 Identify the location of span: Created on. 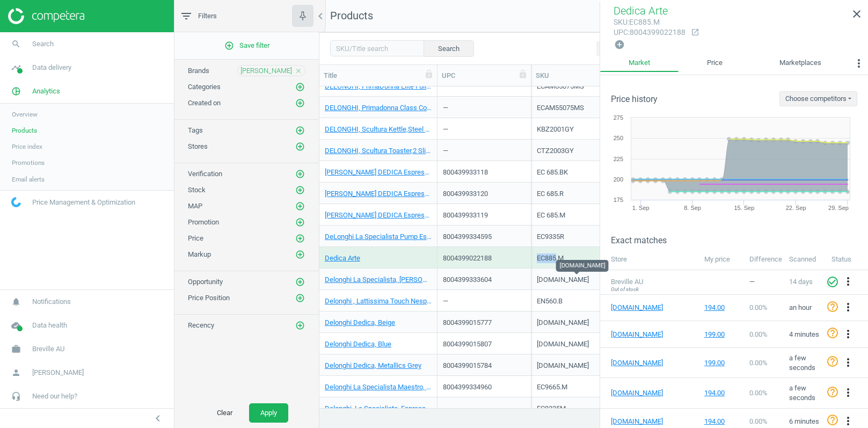
(204, 102).